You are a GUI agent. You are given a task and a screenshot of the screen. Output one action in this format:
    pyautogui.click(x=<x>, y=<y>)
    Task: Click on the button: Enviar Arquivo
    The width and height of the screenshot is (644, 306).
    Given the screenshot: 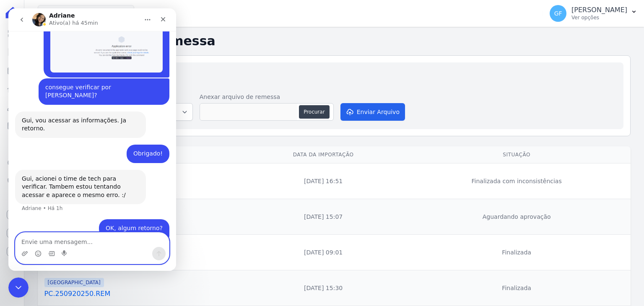 What is the action you would take?
    pyautogui.click(x=373, y=112)
    